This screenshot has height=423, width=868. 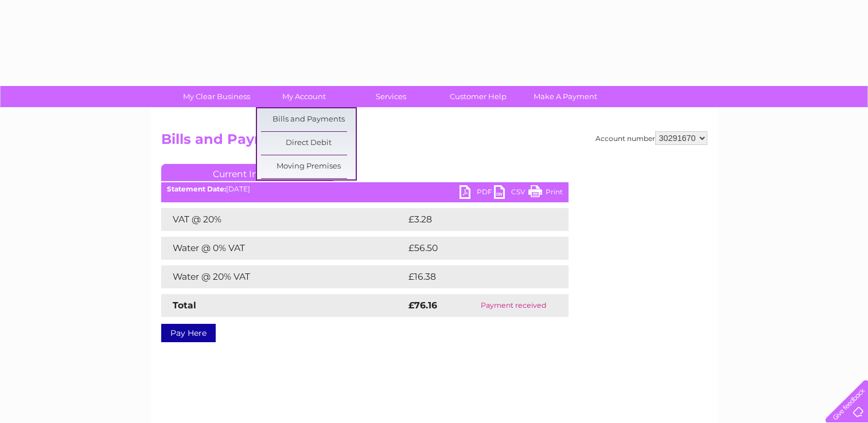 What do you see at coordinates (391, 96) in the screenshot?
I see `a: Services` at bounding box center [391, 96].